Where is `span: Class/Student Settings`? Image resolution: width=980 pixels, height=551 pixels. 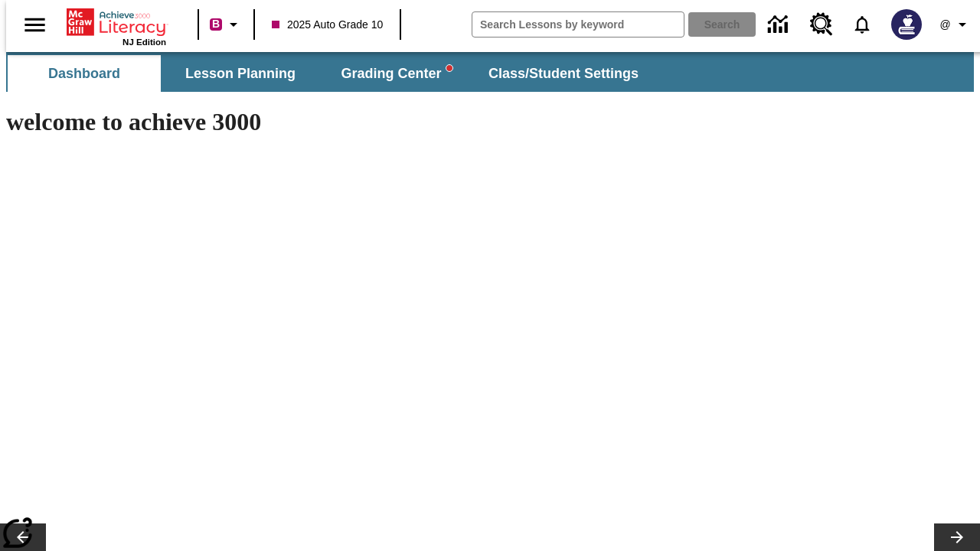
span: Class/Student Settings is located at coordinates (563, 74).